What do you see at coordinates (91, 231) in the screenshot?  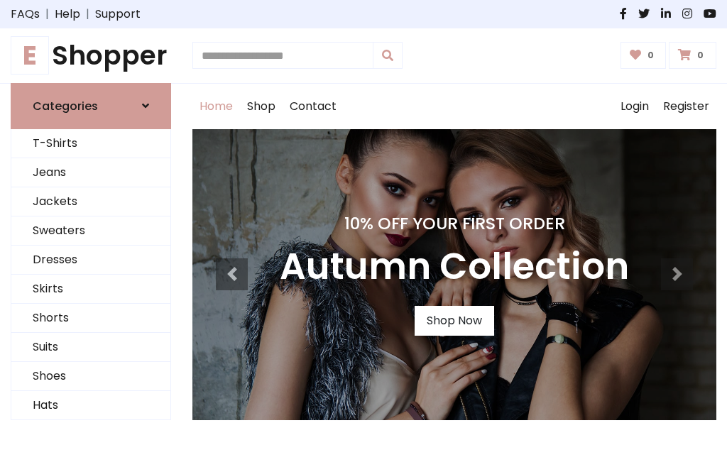 I see `a: Sweaters` at bounding box center [91, 231].